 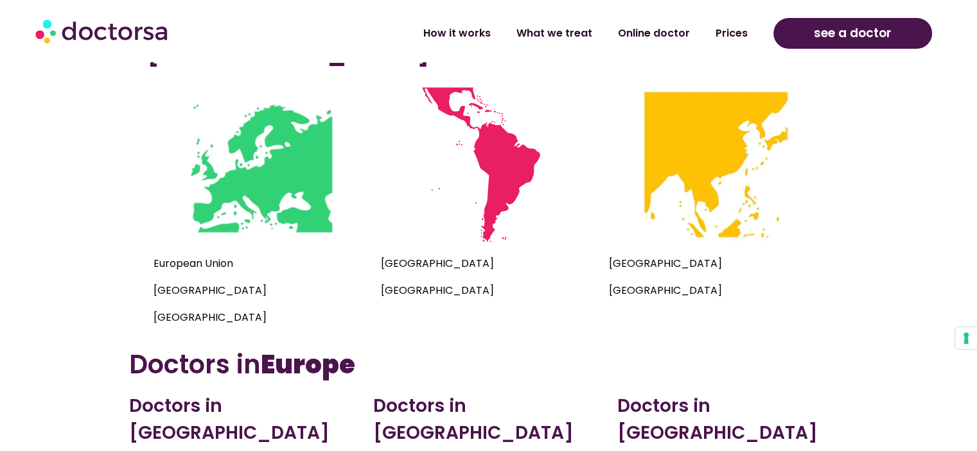 What do you see at coordinates (261, 264) in the screenshot?
I see `p: European Union` at bounding box center [261, 264].